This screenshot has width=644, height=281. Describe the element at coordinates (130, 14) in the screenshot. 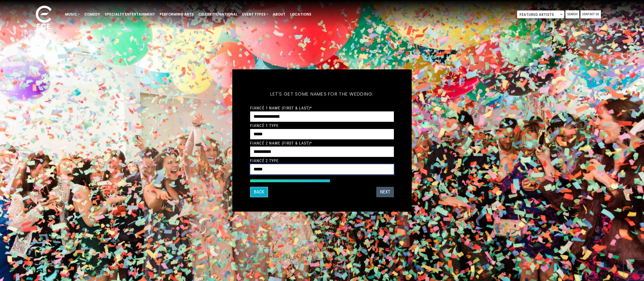

I see `a: Specialty Entertainment` at that location.